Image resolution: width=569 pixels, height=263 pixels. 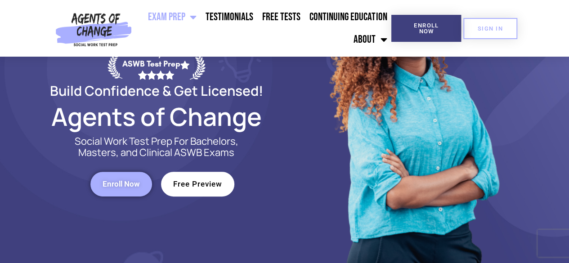 I want to click on a: Continuing Education, so click(x=348, y=17).